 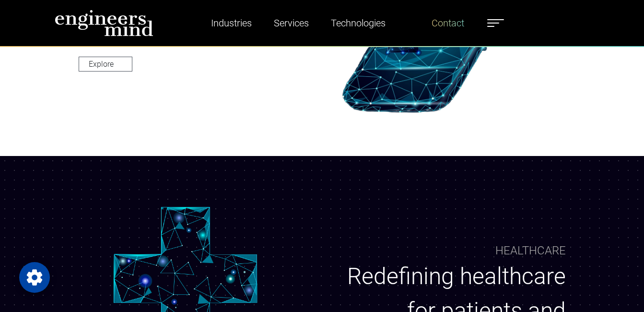 What do you see at coordinates (448, 23) in the screenshot?
I see `a: Contact` at bounding box center [448, 23].